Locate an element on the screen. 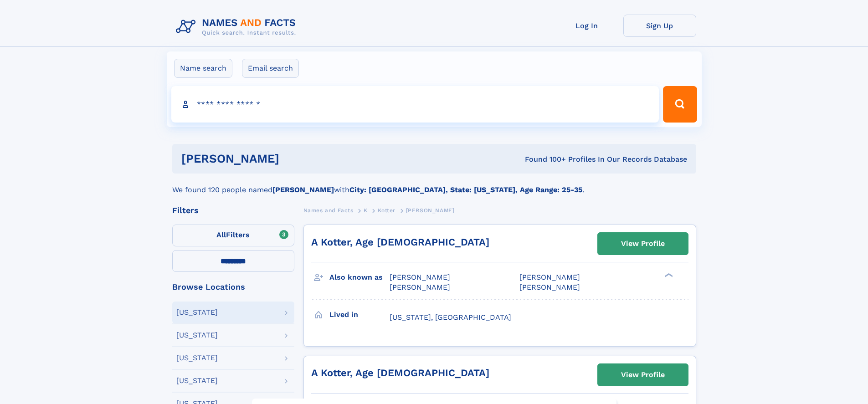  label: Filters is located at coordinates (233, 236).